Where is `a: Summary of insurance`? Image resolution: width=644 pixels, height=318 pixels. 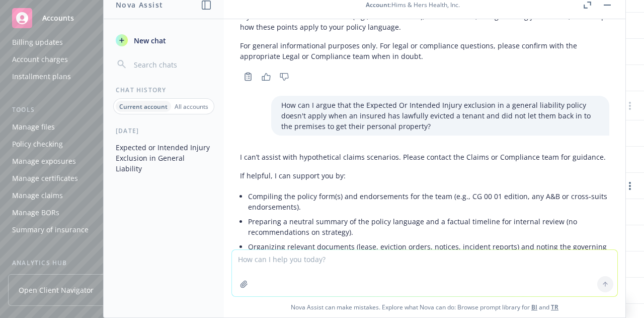
a: Summary of insurance is located at coordinates (70, 230).